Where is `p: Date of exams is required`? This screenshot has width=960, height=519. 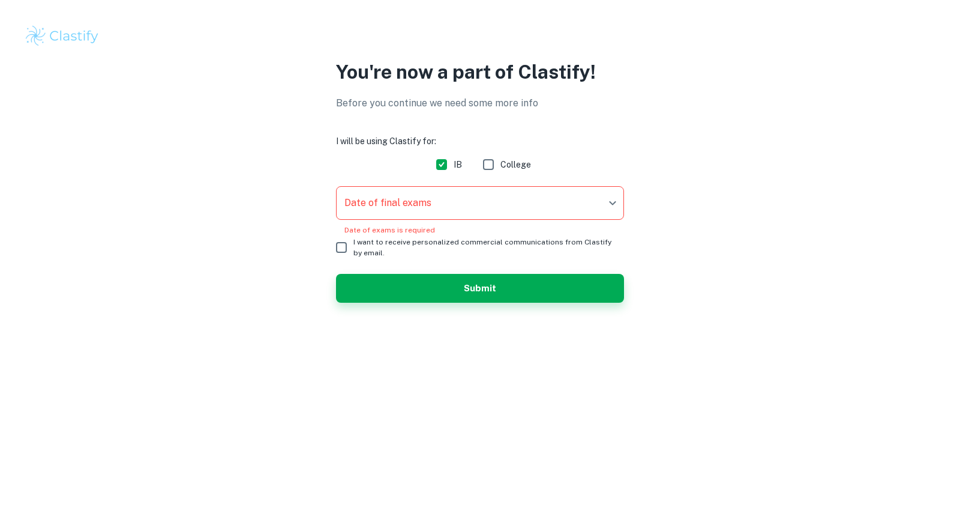 p: Date of exams is required is located at coordinates (480, 230).